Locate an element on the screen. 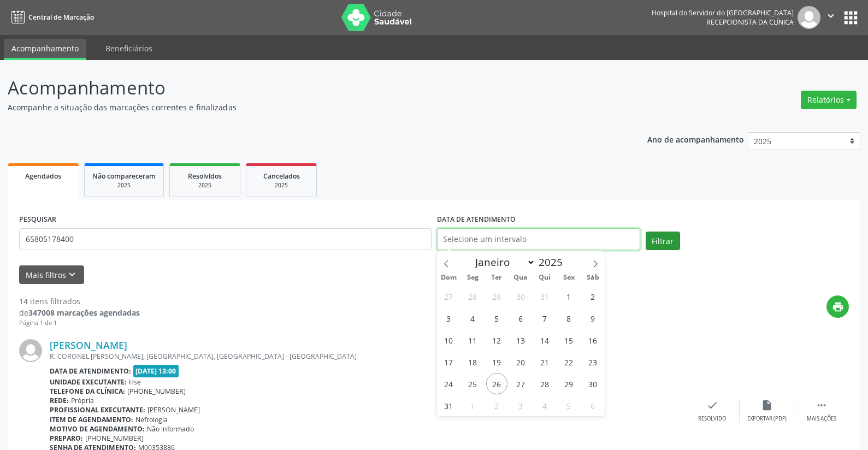 This screenshot has height=450, width=868. img: img is located at coordinates (809, 17).